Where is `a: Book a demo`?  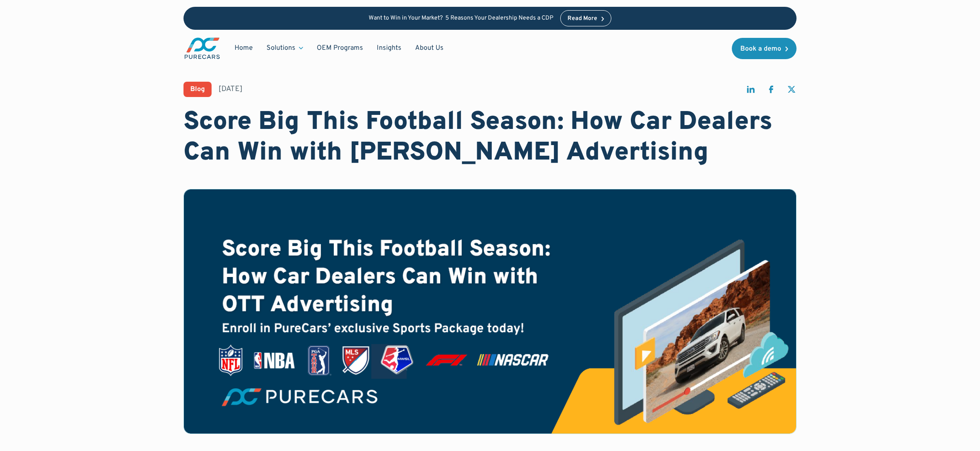 a: Book a demo is located at coordinates (764, 48).